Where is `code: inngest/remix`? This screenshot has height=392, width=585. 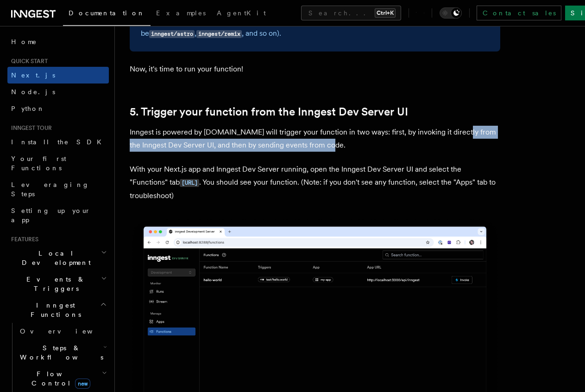 code: inngest/remix is located at coordinates (219, 33).